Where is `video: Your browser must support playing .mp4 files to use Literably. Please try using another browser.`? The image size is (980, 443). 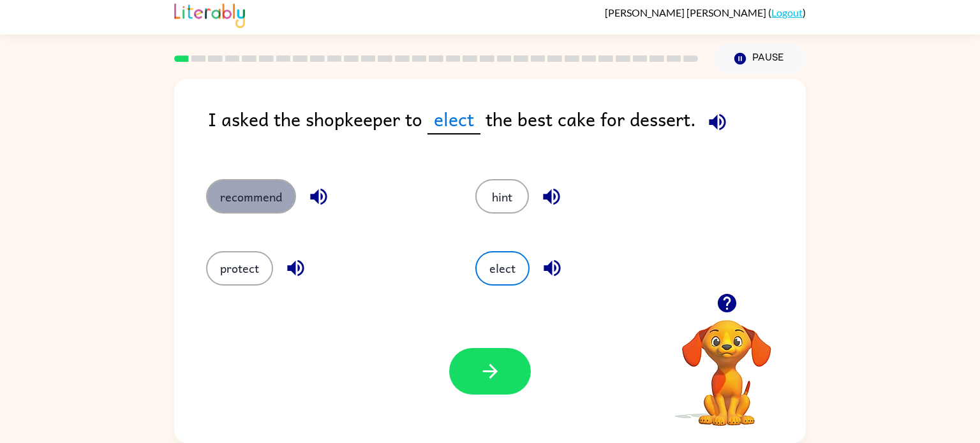 video: Your browser must support playing .mp4 files to use Literably. Please try using another browser. is located at coordinates (727, 364).